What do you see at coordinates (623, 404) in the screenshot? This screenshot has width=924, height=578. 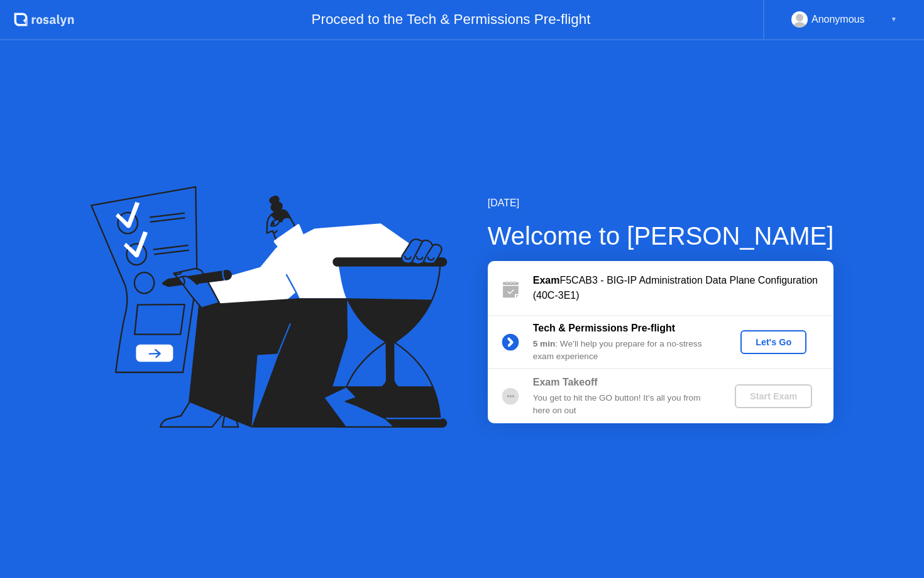 I see `div: You get to hit the GO button! It’s all you from here on out` at bounding box center [623, 404].